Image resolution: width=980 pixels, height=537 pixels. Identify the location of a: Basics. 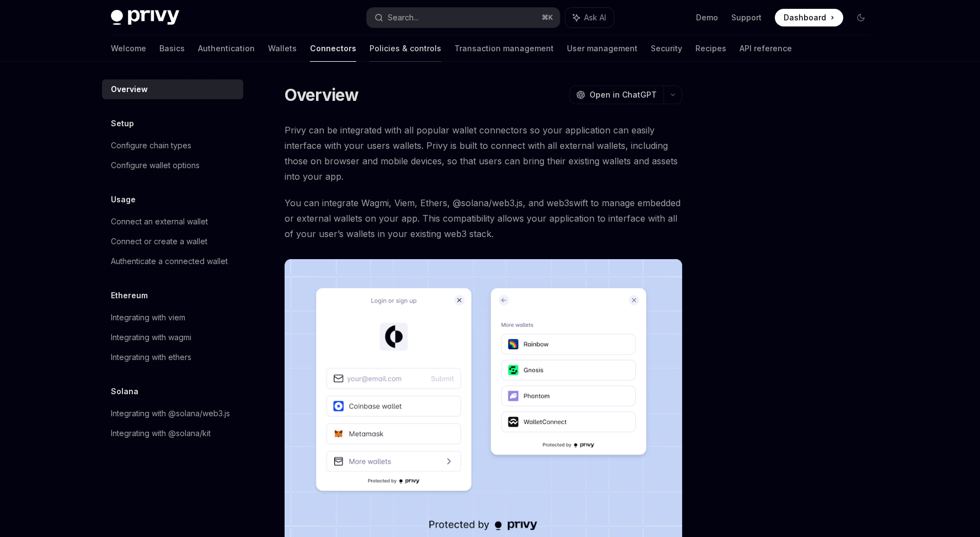
(172, 49).